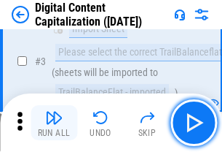 The image size is (222, 152). What do you see at coordinates (147, 133) in the screenshot?
I see `div: Skip` at bounding box center [147, 133].